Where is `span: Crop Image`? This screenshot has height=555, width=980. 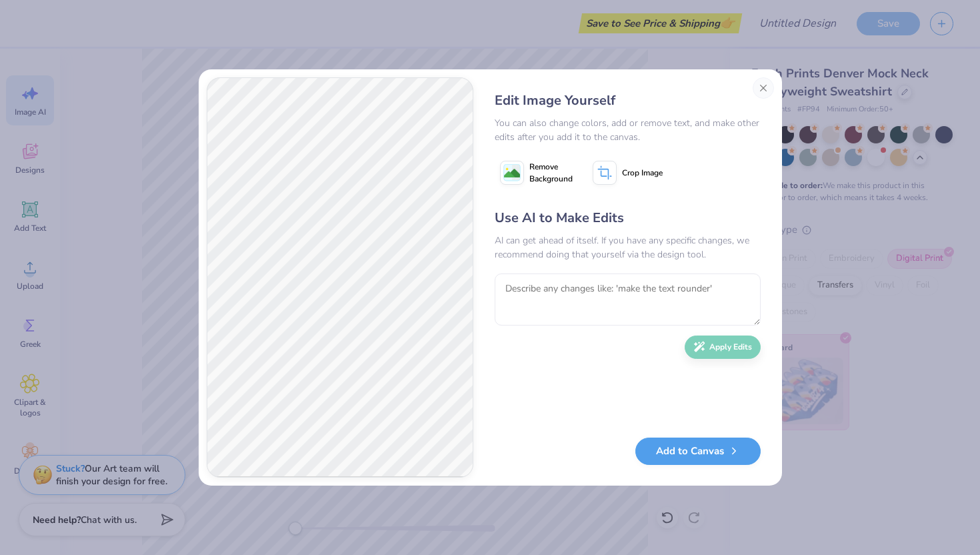 span: Crop Image is located at coordinates (642, 173).